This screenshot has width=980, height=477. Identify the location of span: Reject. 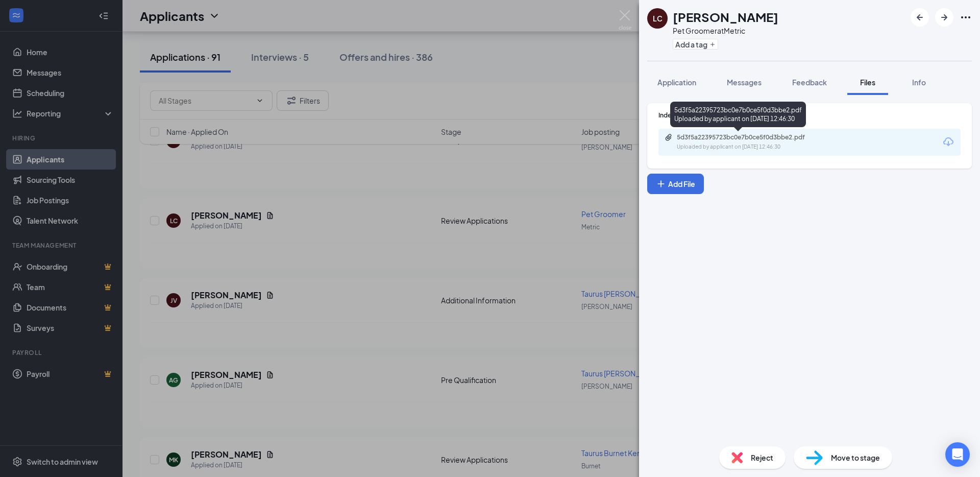
(762, 457).